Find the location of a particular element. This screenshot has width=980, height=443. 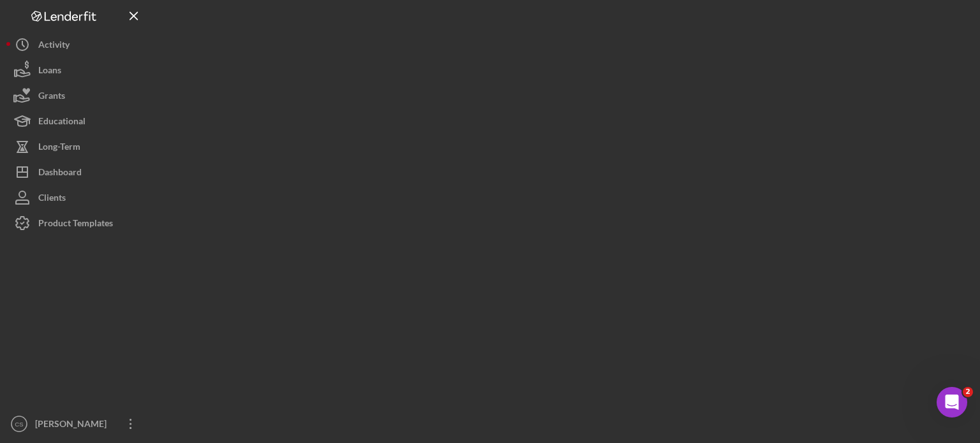

a: Clients is located at coordinates (77, 198).